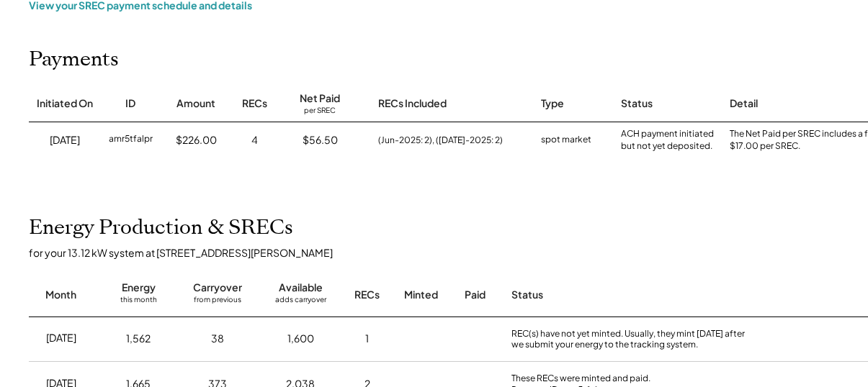 This screenshot has width=868, height=387. I want to click on div: $56.50, so click(320, 140).